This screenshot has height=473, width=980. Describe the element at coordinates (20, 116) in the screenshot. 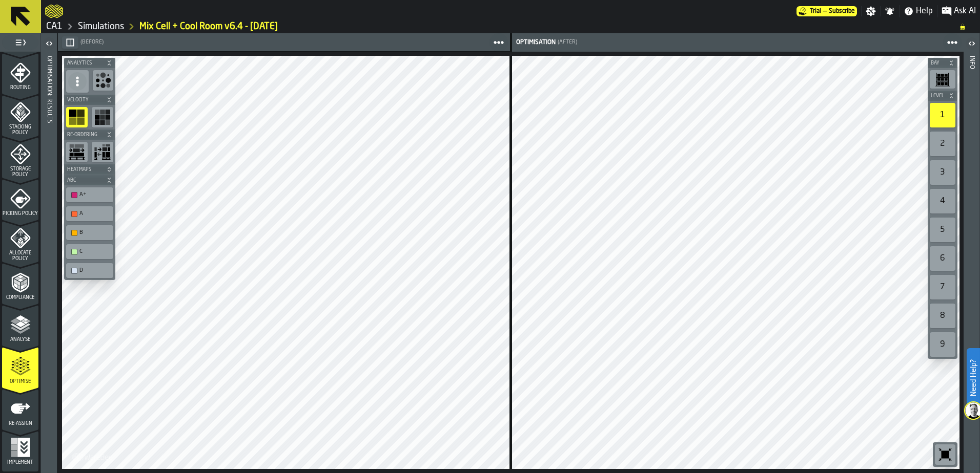

I see `li: menu Stacking Policy` at that location.